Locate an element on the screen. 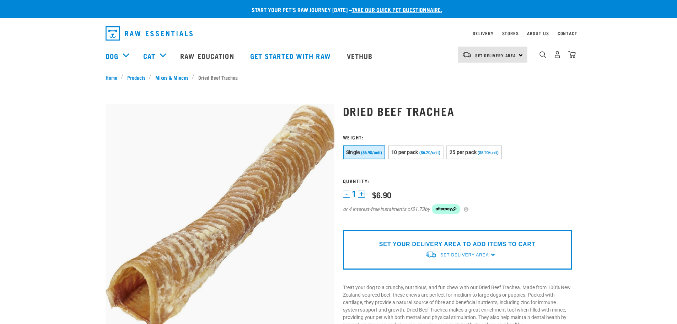 This screenshot has width=677, height=324. img: user.png is located at coordinates (557, 54).